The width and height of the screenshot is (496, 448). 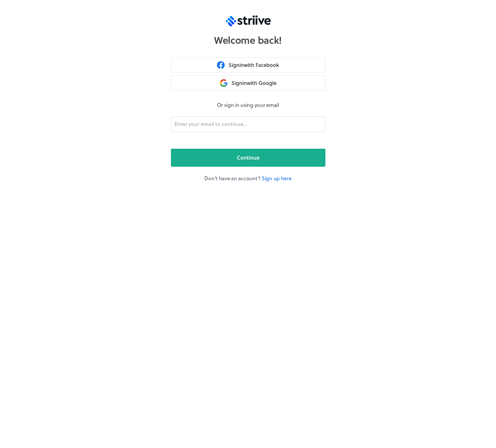 I want to click on button: Continue, so click(x=248, y=158).